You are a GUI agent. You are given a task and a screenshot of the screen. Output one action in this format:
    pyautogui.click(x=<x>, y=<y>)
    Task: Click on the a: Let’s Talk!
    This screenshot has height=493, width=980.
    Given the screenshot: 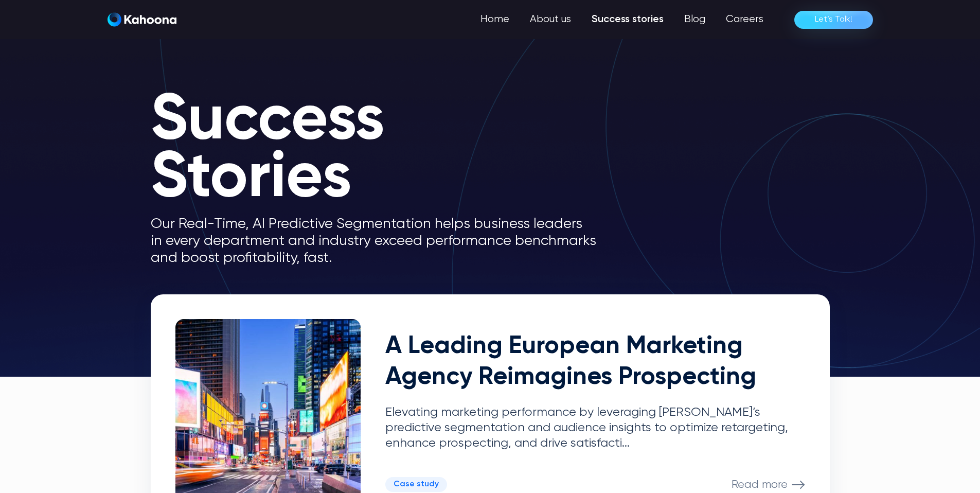 What is the action you would take?
    pyautogui.click(x=833, y=19)
    